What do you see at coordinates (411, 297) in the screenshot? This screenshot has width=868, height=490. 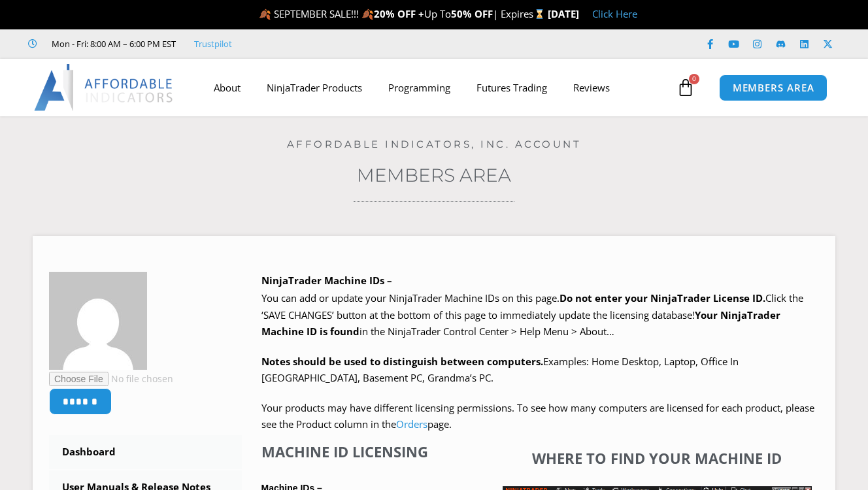 I see `span: You can add or update your NinjaTrader Machine IDs on this page.` at bounding box center [411, 297].